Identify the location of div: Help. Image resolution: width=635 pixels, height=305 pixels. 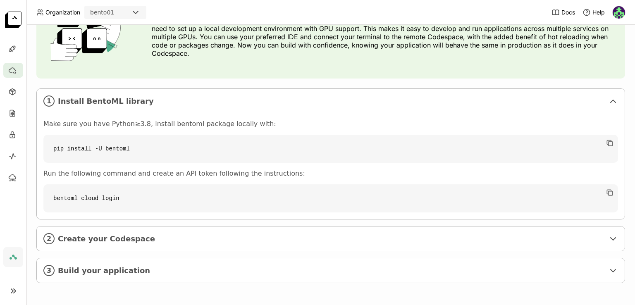
(594, 12).